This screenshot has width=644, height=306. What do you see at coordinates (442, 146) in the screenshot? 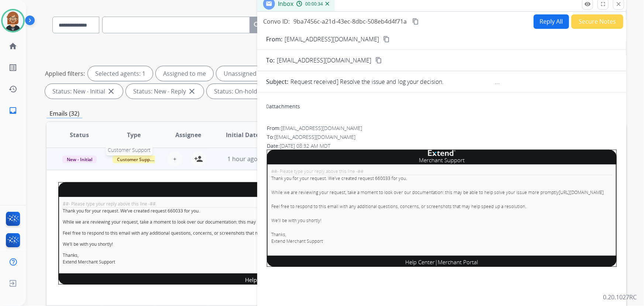
I see `div: Date:` at bounding box center [442, 146].